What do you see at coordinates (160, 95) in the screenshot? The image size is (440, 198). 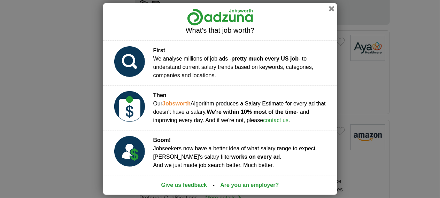 I see `strong: Then` at bounding box center [160, 95].